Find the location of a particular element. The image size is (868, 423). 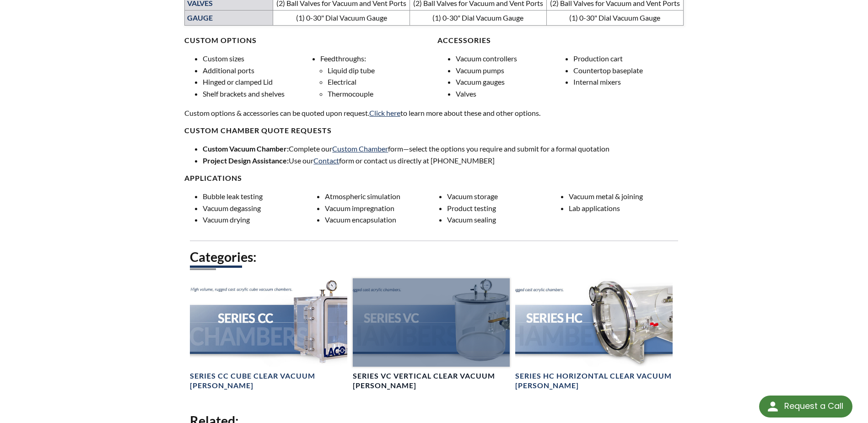

li: Custom sizes is located at coordinates (257, 59).